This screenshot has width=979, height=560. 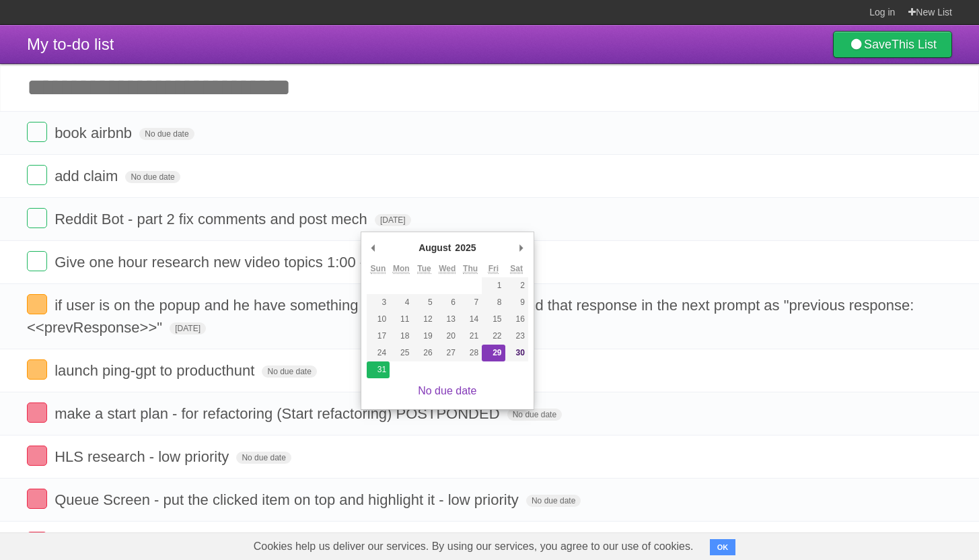 I want to click on button: 23, so click(x=516, y=336).